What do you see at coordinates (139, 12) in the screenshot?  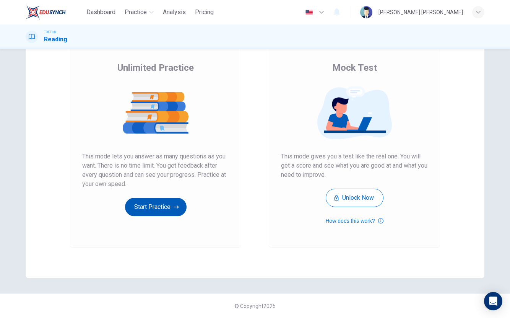 I see `button: Practice` at bounding box center [139, 12].